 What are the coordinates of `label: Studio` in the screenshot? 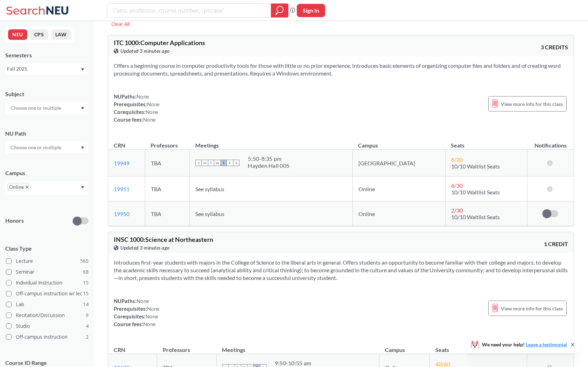 It's located at (48, 326).